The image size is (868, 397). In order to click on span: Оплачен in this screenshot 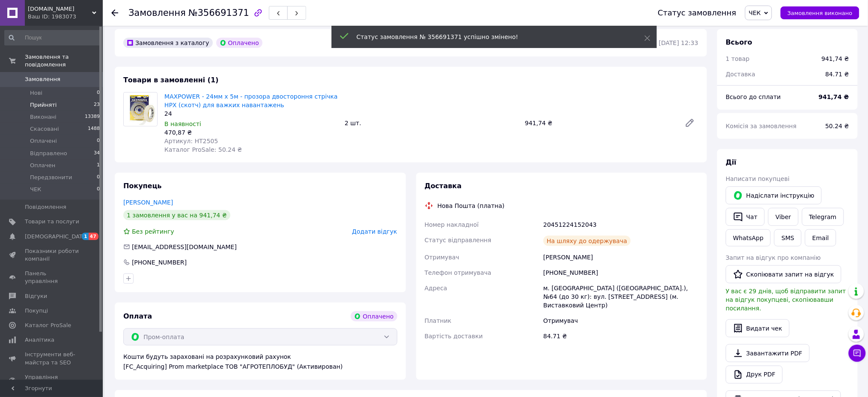, I will do `click(43, 165)`.